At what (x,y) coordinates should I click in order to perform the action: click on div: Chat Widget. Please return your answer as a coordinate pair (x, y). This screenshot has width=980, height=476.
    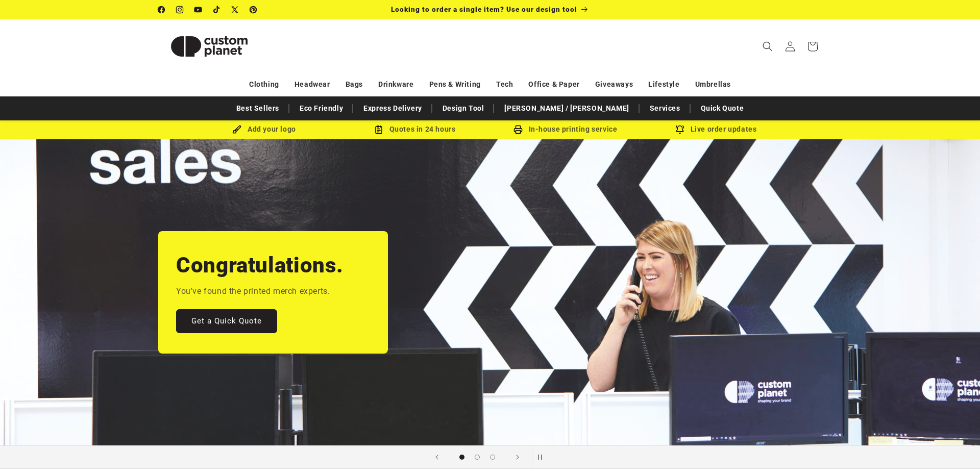
    Looking at the image, I should click on (954, 452).